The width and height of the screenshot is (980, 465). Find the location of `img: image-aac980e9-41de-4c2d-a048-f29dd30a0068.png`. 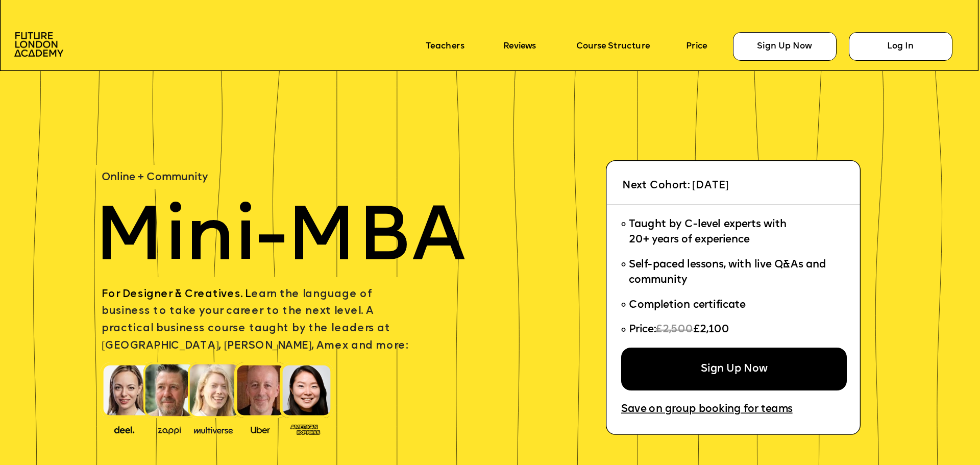

img: image-aac980e9-41de-4c2d-a048-f29dd30a0068.png is located at coordinates (39, 44).